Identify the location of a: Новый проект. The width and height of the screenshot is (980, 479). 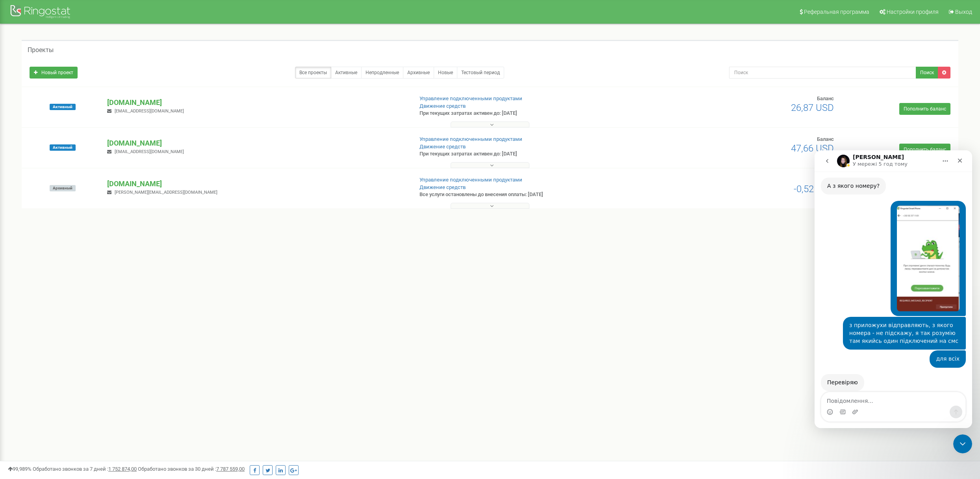
(54, 73).